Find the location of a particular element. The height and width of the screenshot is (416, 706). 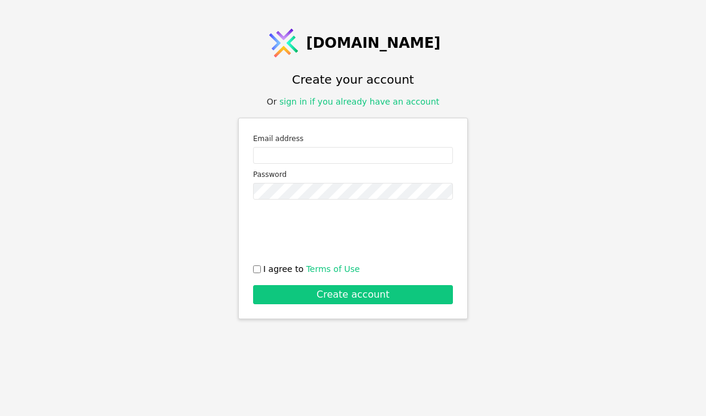

div: Or is located at coordinates (353, 102).